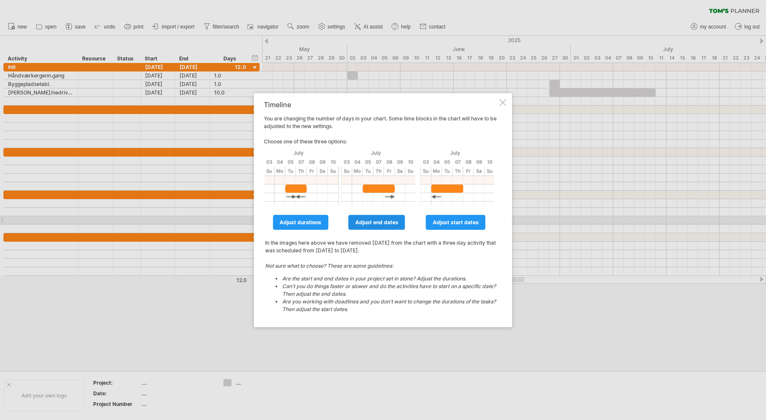 The height and width of the screenshot is (420, 766). Describe the element at coordinates (390, 279) in the screenshot. I see `li: Are the start and end dates in your project set in stone? Adjust the durations.` at that location.